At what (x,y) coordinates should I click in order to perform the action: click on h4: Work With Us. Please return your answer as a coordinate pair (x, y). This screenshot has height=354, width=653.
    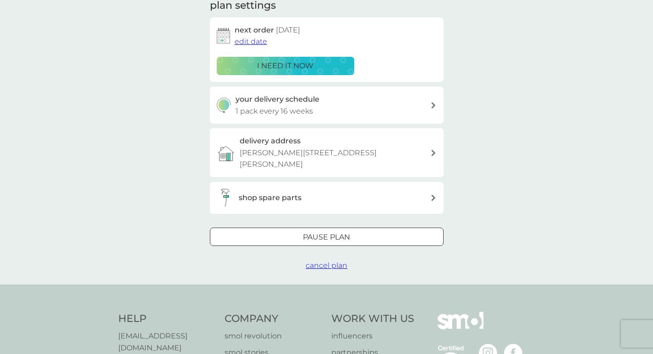
    Looking at the image, I should click on (373, 319).